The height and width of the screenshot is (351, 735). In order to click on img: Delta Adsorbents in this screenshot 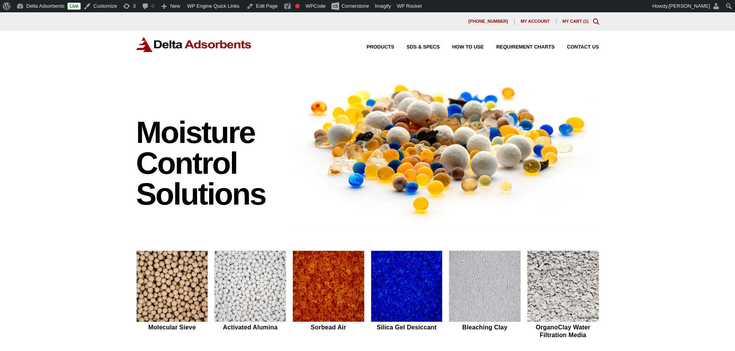, I will do `click(194, 44)`.